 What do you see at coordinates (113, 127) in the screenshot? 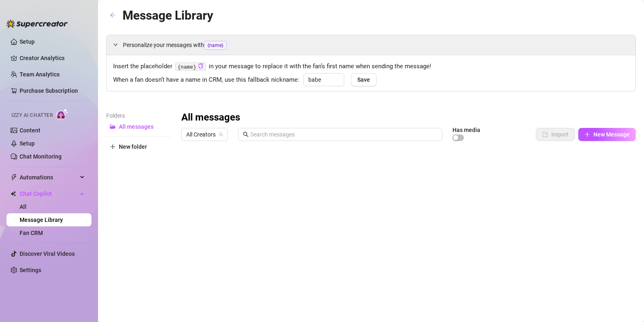
I see `span: folder-open` at bounding box center [113, 127].